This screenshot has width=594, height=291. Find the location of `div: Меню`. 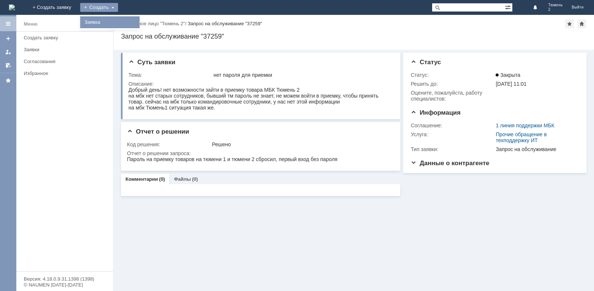

div: Меню is located at coordinates (30, 24).